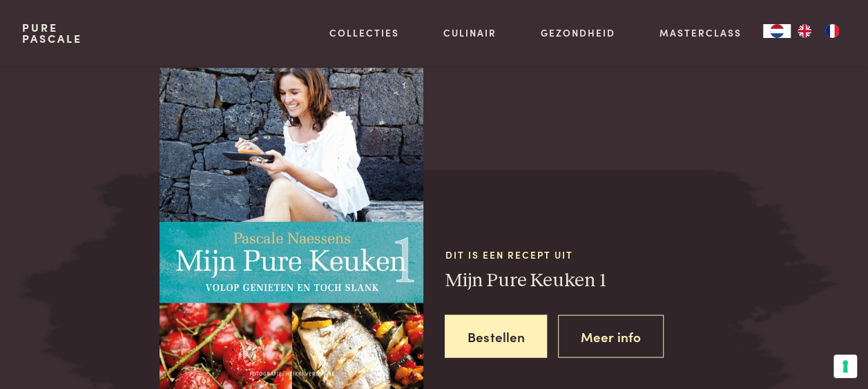 Image resolution: width=868 pixels, height=389 pixels. Describe the element at coordinates (610, 336) in the screenshot. I see `a: Meer info` at that location.